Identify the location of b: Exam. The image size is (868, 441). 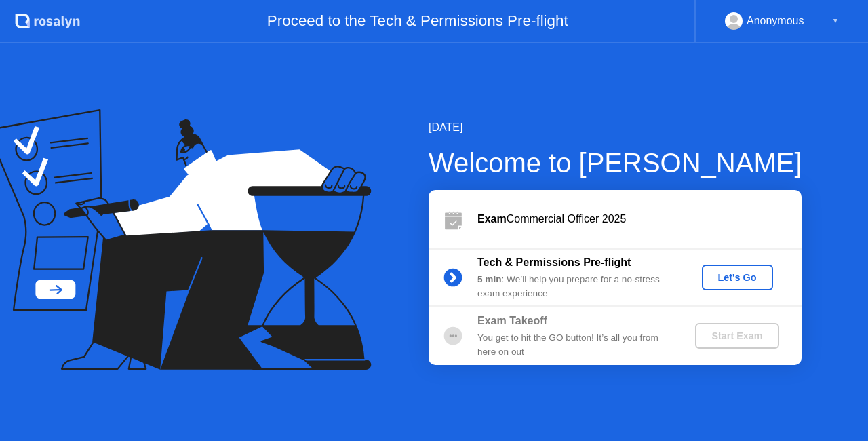
(492, 218).